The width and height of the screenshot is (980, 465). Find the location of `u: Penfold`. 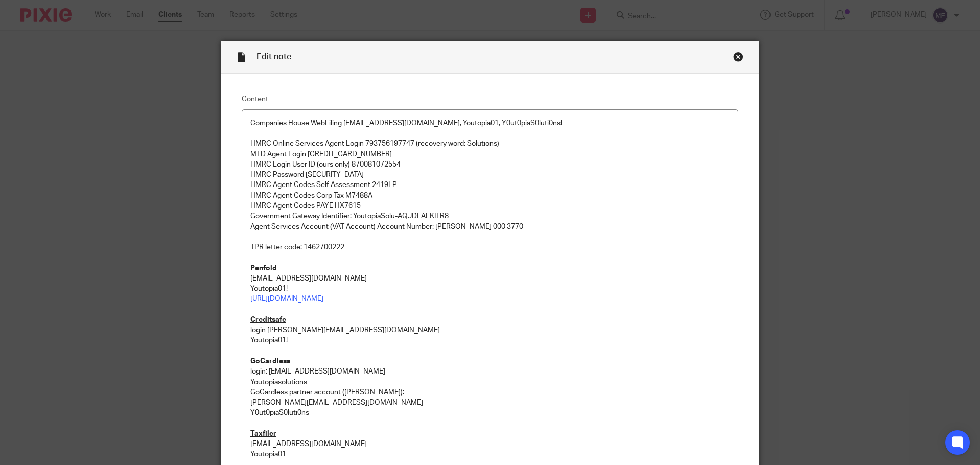

u: Penfold is located at coordinates (263, 268).